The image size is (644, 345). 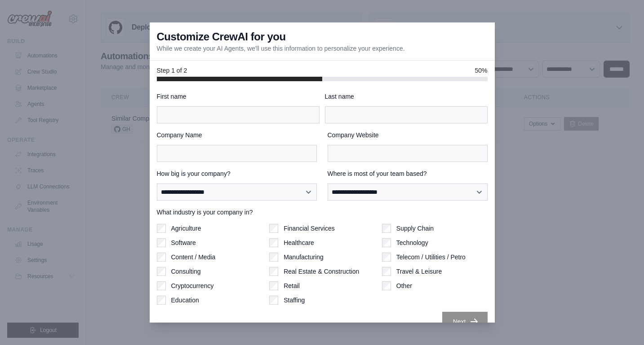 What do you see at coordinates (292, 286) in the screenshot?
I see `label: Retail` at bounding box center [292, 286].